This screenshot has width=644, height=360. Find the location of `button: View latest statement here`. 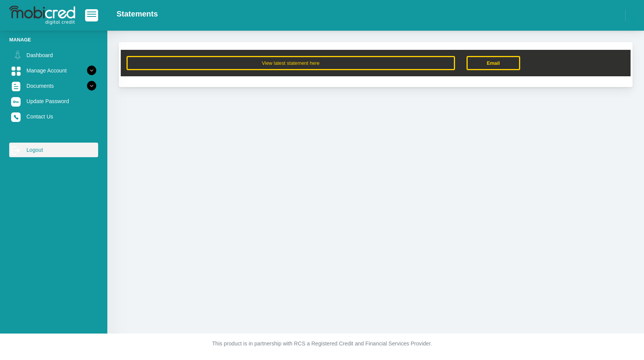

button: View latest statement here is located at coordinates (290, 63).